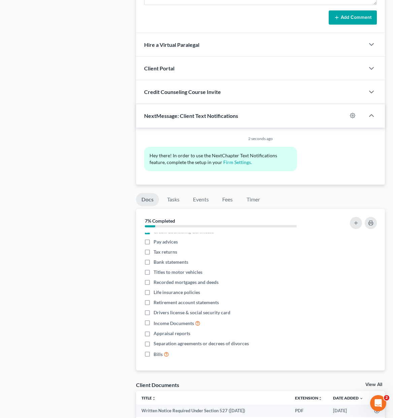 The width and height of the screenshot is (393, 418). What do you see at coordinates (238, 162) in the screenshot?
I see `a: Firm Settings.` at bounding box center [238, 162].